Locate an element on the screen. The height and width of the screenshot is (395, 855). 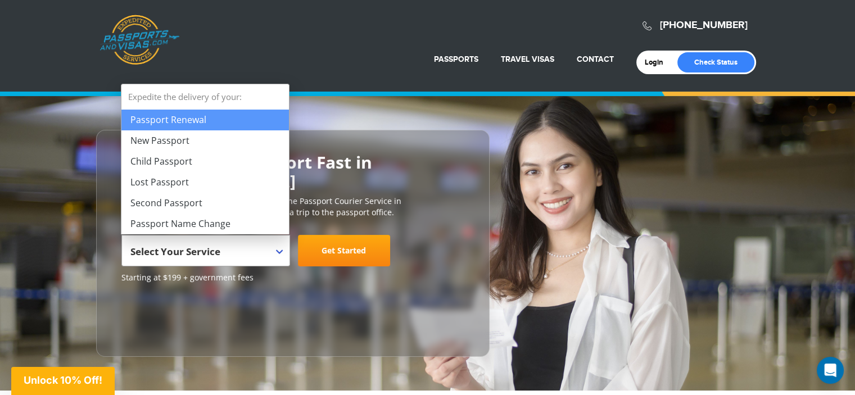
div: Unlock 10% Off! is located at coordinates (63, 381).